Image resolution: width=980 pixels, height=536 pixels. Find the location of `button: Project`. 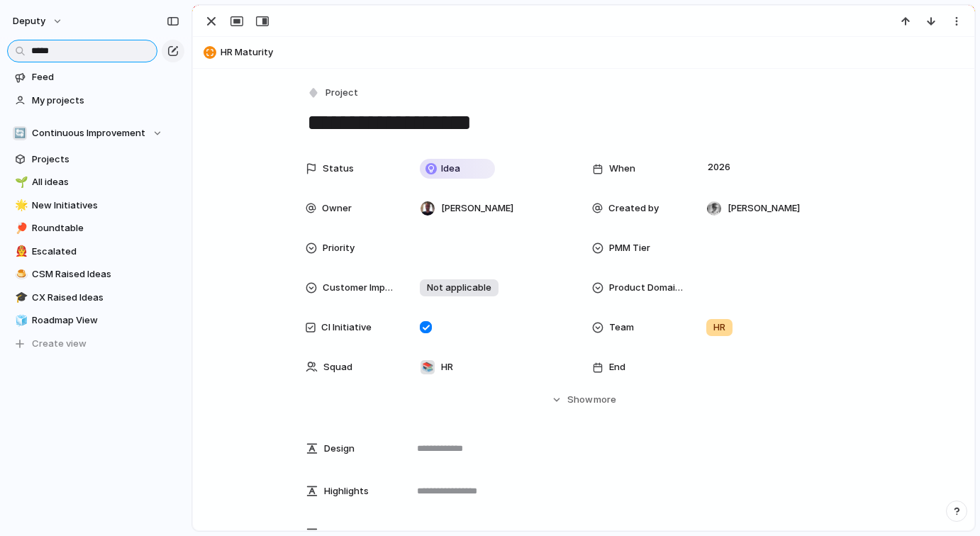

button: Project is located at coordinates (333, 93).